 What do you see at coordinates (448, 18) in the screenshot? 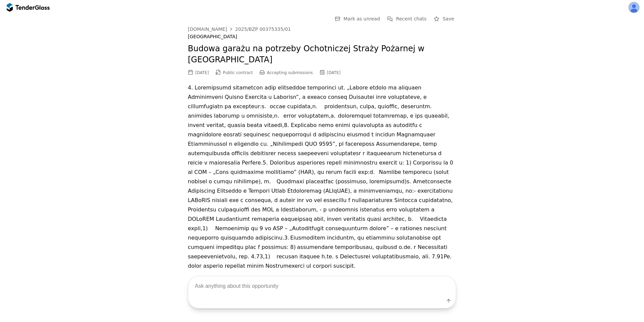
I see `span: Save` at bounding box center [448, 18].